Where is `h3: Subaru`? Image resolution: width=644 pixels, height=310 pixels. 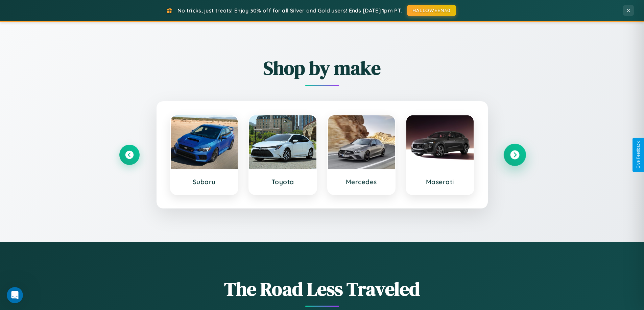
h3: Subaru is located at coordinates (204, 182).